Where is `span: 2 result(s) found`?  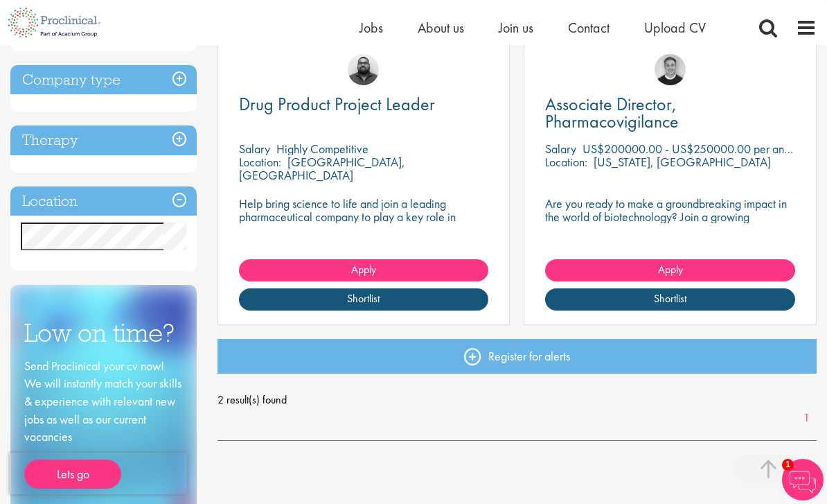
span: 2 result(s) found is located at coordinates (517, 400).